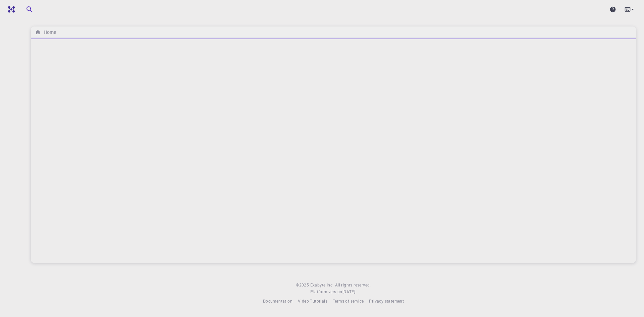 This screenshot has width=644, height=317. Describe the element at coordinates (313, 301) in the screenshot. I see `span: Video Tutorials` at that location.